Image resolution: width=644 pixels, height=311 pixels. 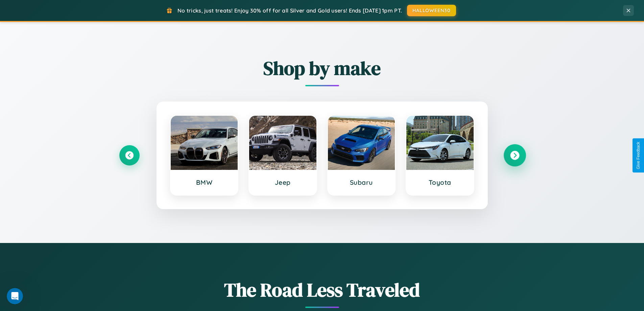 I want to click on h3: Jeep, so click(x=283, y=182).